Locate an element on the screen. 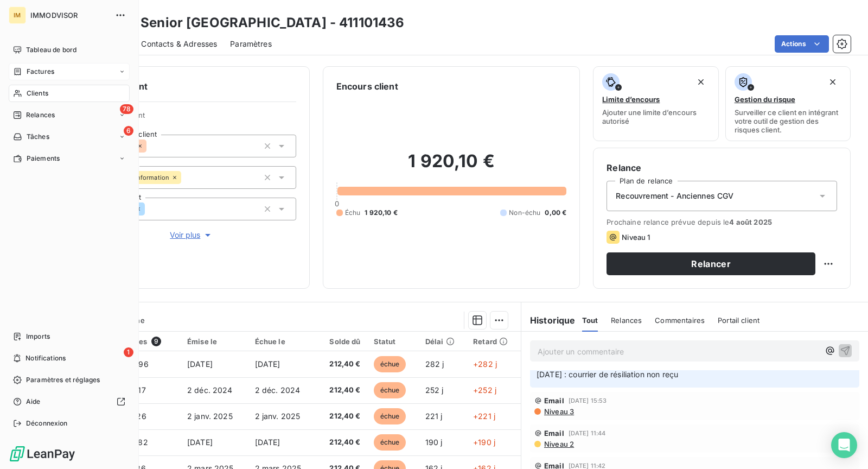 This screenshot has width=868, height=469. div: Statut is located at coordinates (393, 342).